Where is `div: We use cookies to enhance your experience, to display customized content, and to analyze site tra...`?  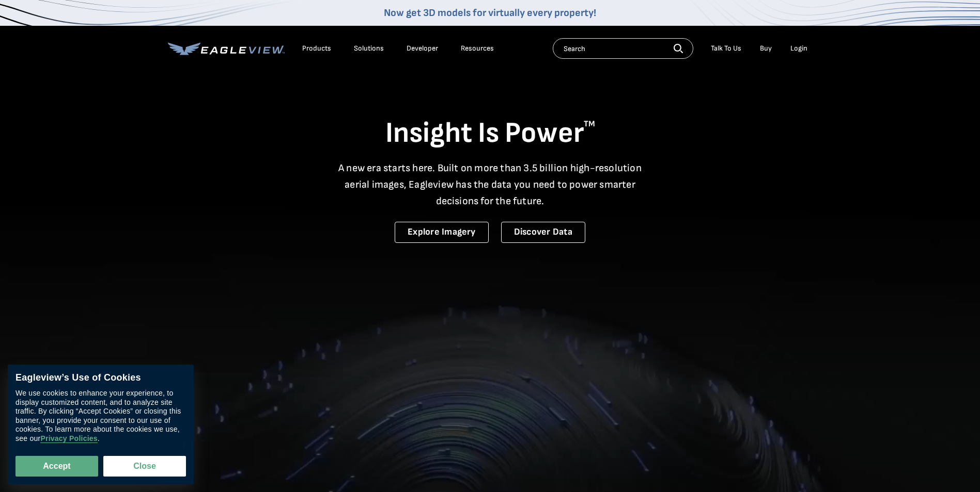
div: We use cookies to enhance your experience, to display customized content, and to analyze site tra... is located at coordinates (101, 416).